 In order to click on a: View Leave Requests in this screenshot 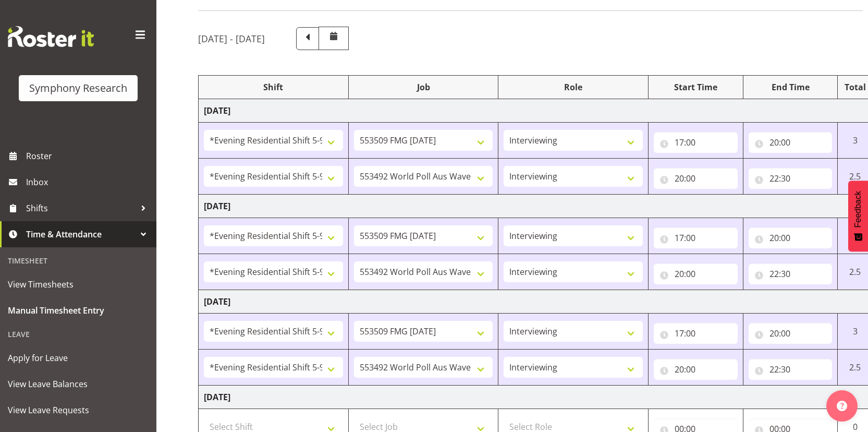, I will do `click(78, 410)`.